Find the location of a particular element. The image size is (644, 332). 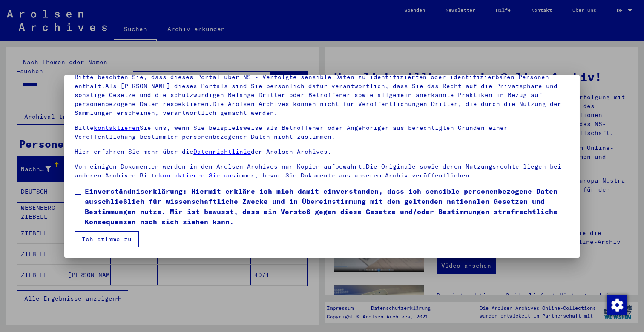

p: Bitte Sie uns, wenn Sie beispielsweise als Betroffener oder Angehöriger aus berechtigten Gründen ... is located at coordinates (322, 133).